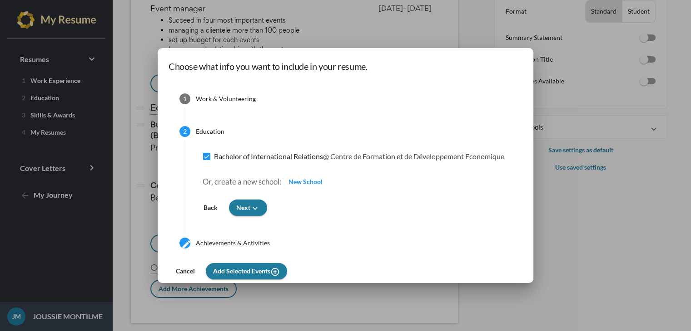 The height and width of the screenshot is (331, 691). What do you see at coordinates (232, 243) in the screenshot?
I see `div: Achievements & Activities` at bounding box center [232, 243].